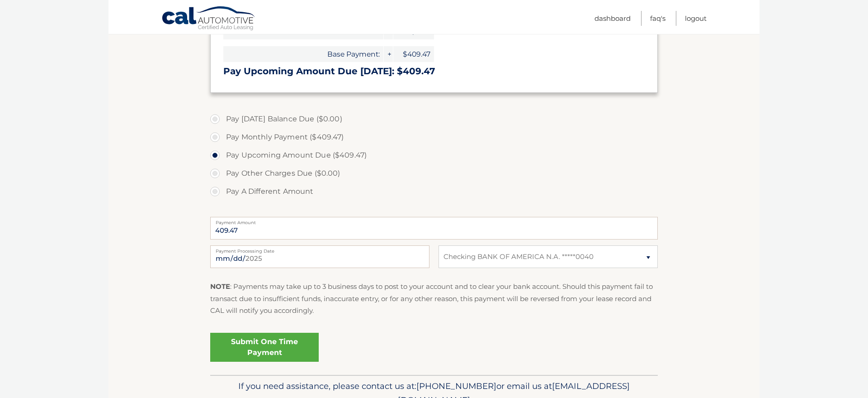 The image size is (868, 398). Describe the element at coordinates (209, 19) in the screenshot. I see `a: Cal Automotive` at that location.